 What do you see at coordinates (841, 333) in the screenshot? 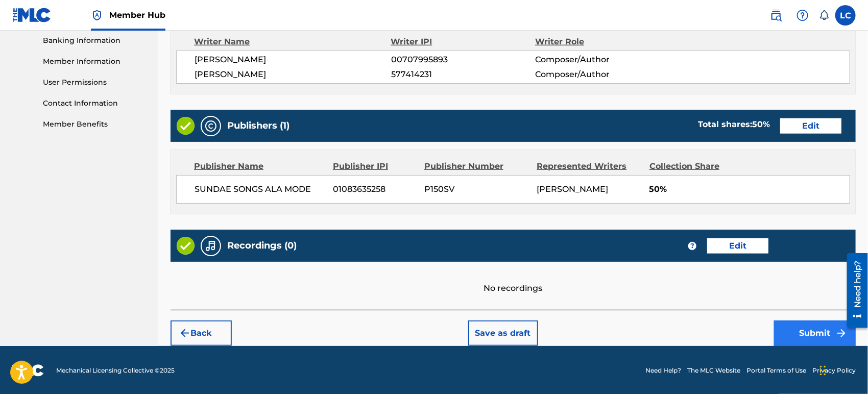
I see `img: f7272a7cc735f4ea7f67.svg` at bounding box center [841, 333].